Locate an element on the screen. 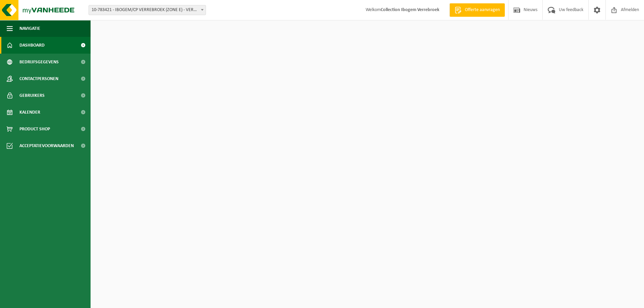 This screenshot has height=308, width=644. span: Acceptatievoorwaarden is located at coordinates (47, 146).